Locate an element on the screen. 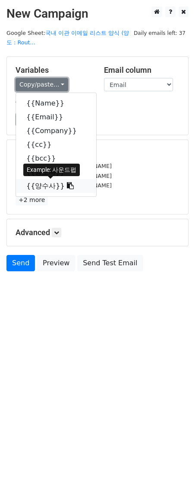 The height and width of the screenshot is (478, 195). a: 국내 이관 이메일 리스트 양식 (양도 : Rout... is located at coordinates (68, 38).